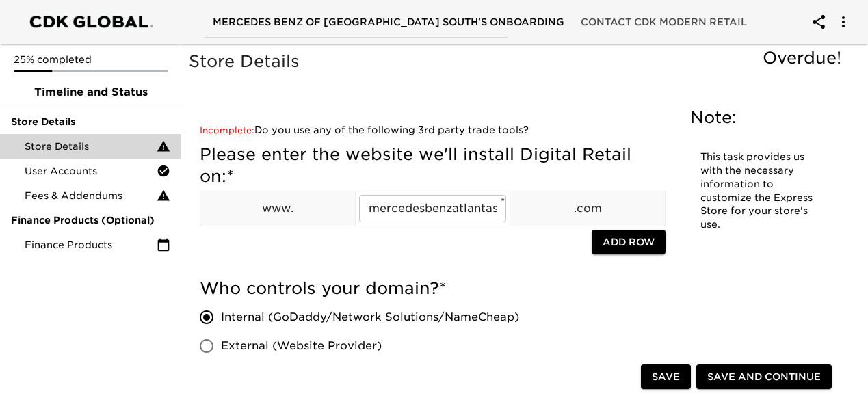 This screenshot has height=400, width=868. Describe the element at coordinates (666, 377) in the screenshot. I see `button: Save` at that location.